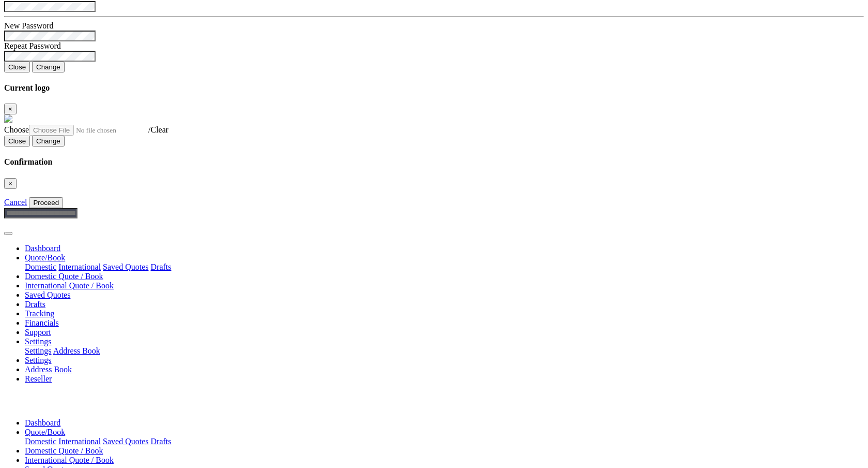  What do you see at coordinates (76, 129) in the screenshot?
I see `a: Choose` at bounding box center [76, 129].